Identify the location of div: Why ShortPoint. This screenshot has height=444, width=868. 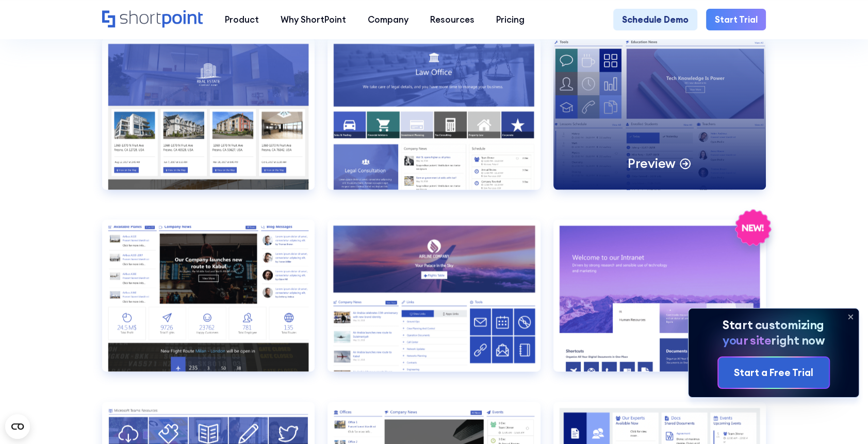
(313, 19).